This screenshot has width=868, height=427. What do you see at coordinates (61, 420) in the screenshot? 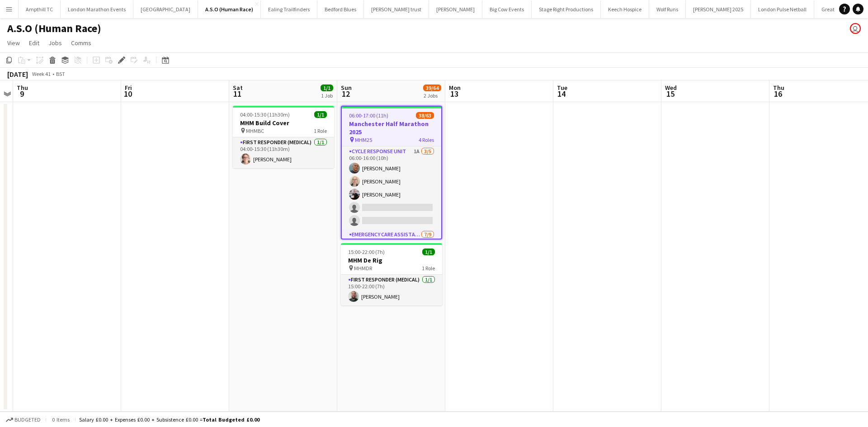
I see `span: 0 items` at bounding box center [61, 420].